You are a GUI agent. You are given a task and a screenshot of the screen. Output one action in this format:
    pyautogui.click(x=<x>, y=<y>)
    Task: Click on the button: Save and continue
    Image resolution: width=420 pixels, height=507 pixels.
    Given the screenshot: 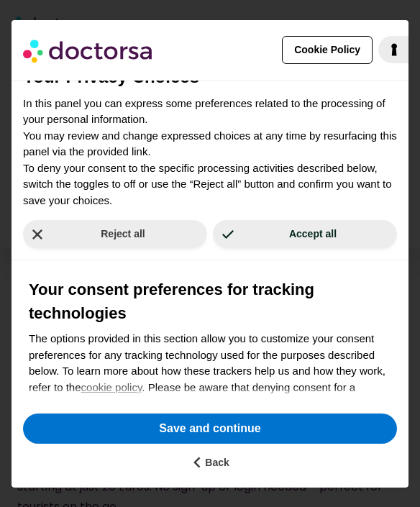 What is the action you would take?
    pyautogui.click(x=210, y=429)
    